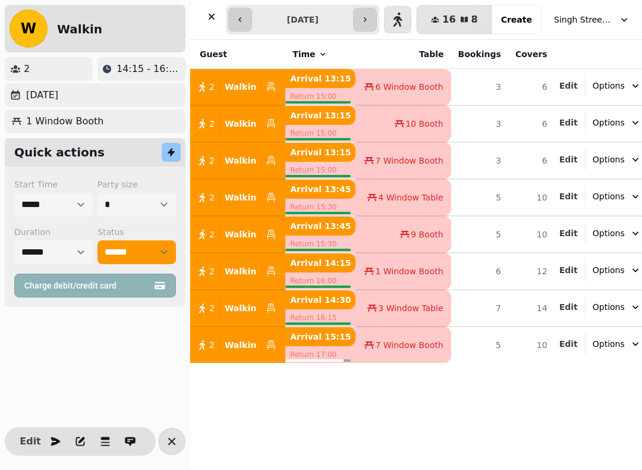  What do you see at coordinates (449, 20) in the screenshot?
I see `span: 16` at bounding box center [449, 20].